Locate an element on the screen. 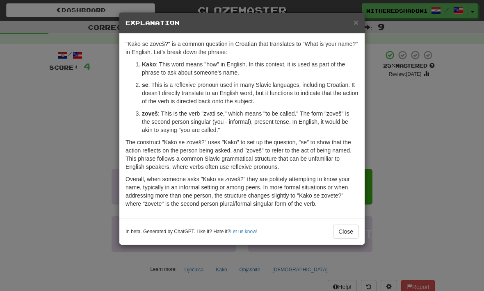 The image size is (484, 291). strong: zoveš is located at coordinates (150, 114).